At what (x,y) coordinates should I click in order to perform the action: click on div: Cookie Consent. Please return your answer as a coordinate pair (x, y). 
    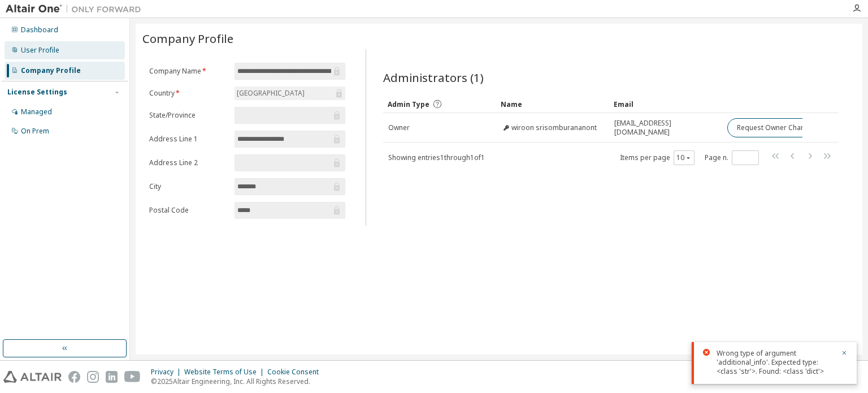
    Looking at the image, I should click on (296, 372).